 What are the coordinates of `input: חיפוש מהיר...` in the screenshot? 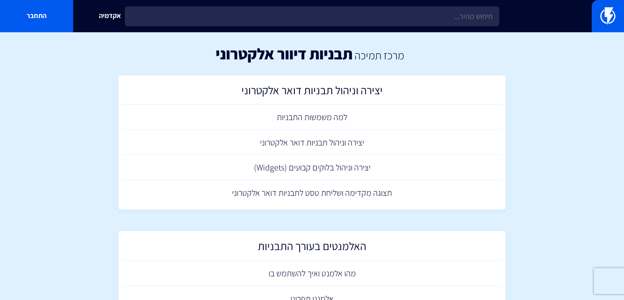 It's located at (312, 16).